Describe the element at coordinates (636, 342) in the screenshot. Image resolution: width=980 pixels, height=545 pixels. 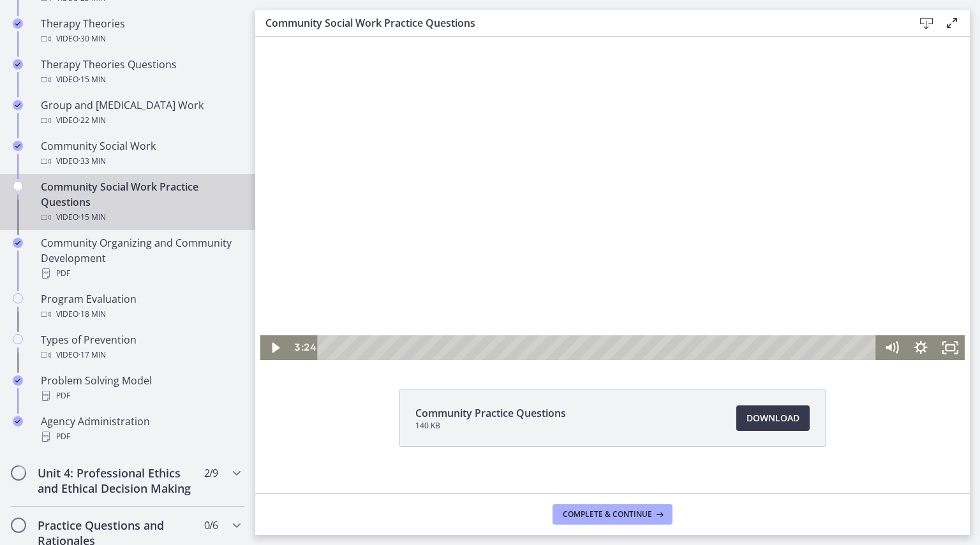
I see `button: Mute` at that location.